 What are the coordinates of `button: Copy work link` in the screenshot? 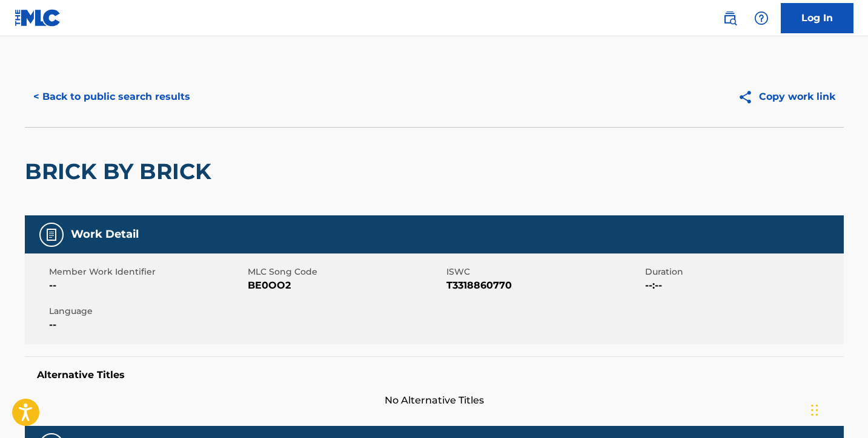 It's located at (786, 97).